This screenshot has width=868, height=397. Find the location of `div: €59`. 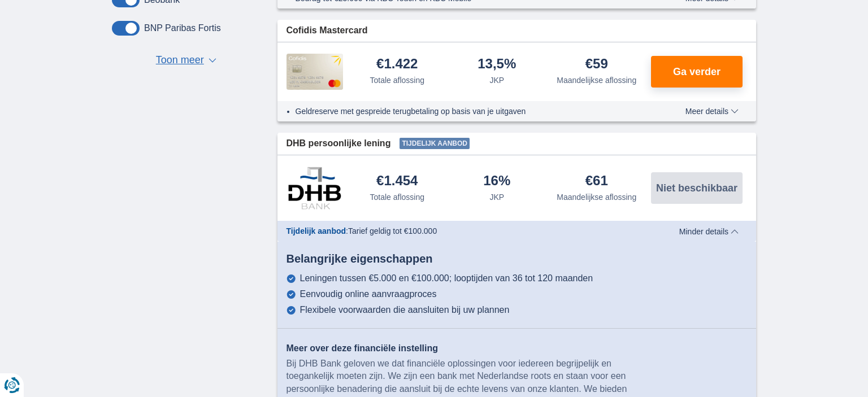

div: €59 is located at coordinates (597, 65).